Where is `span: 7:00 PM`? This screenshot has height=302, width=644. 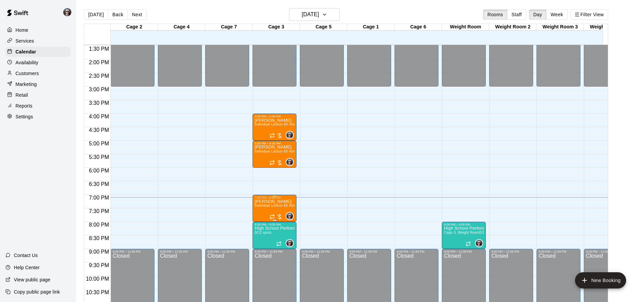
span: 7:00 PM is located at coordinates (99, 197).